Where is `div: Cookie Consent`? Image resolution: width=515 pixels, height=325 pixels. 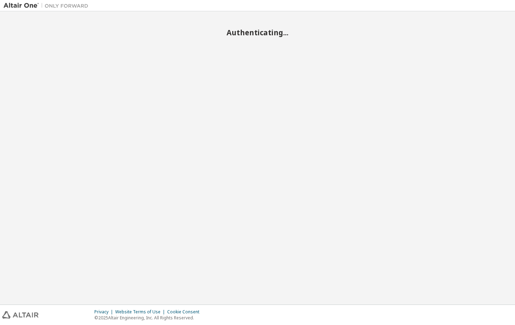
div: Cookie Consent is located at coordinates (185, 312).